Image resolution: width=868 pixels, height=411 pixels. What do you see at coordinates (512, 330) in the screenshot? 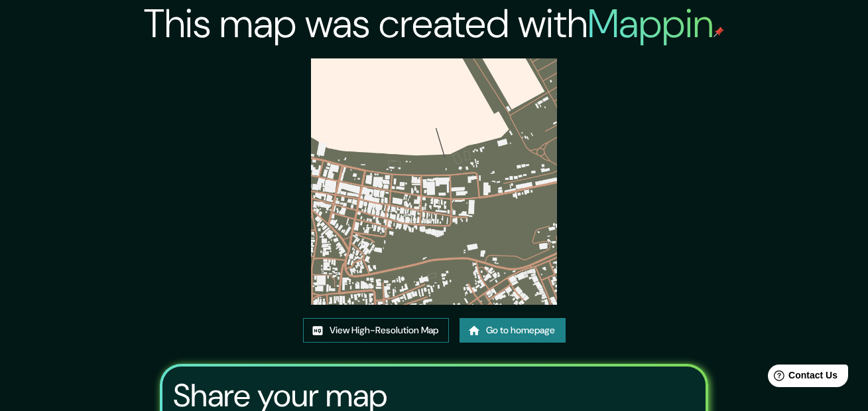
I see `a: Go to homepage` at bounding box center [512, 330].